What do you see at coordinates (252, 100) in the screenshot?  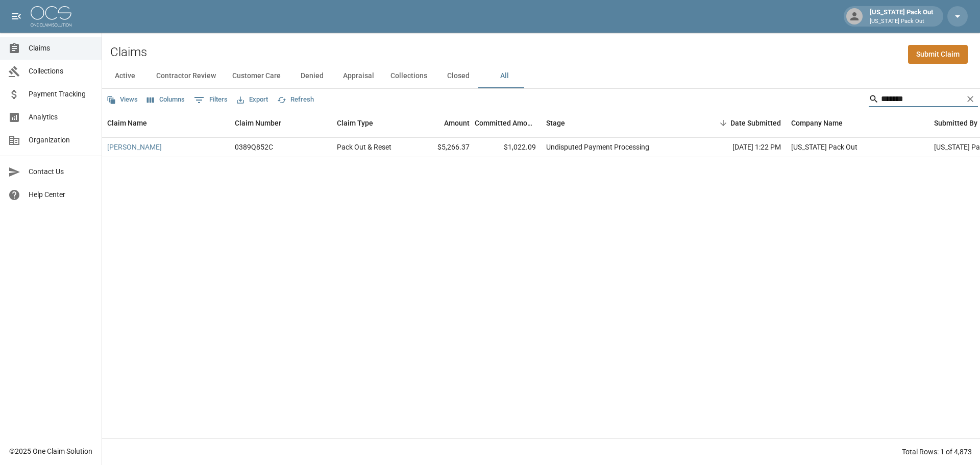 I see `button: Export` at bounding box center [252, 100].